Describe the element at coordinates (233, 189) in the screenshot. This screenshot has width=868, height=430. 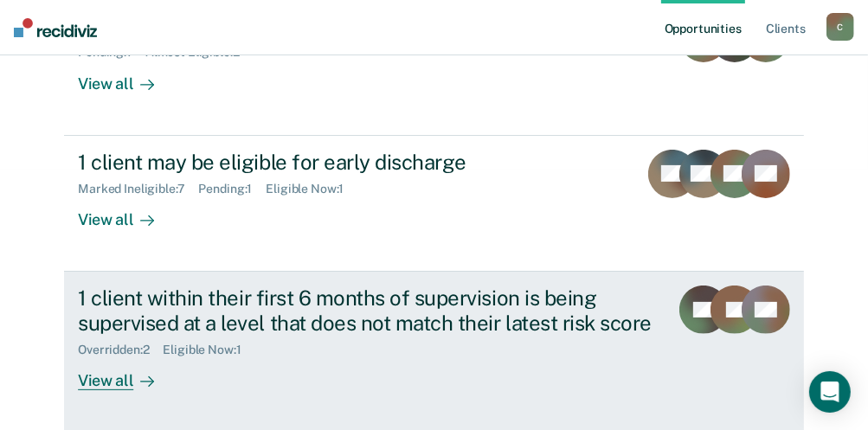
I see `div: Pending : 1` at that location.